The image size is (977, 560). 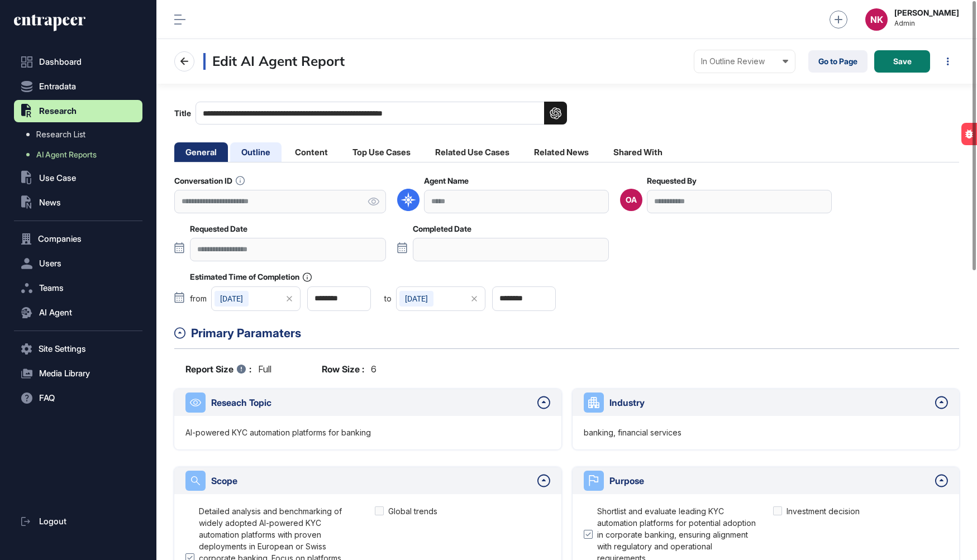 What do you see at coordinates (78, 349) in the screenshot?
I see `button: Site Settings` at bounding box center [78, 349].